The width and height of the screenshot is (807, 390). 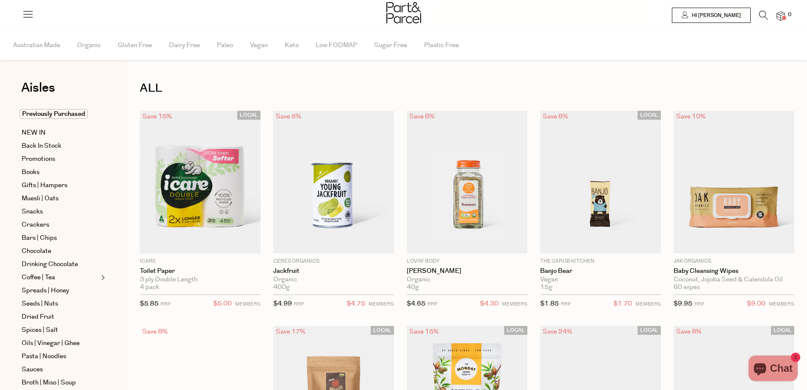 I want to click on img: Jackfruit, so click(x=334, y=182).